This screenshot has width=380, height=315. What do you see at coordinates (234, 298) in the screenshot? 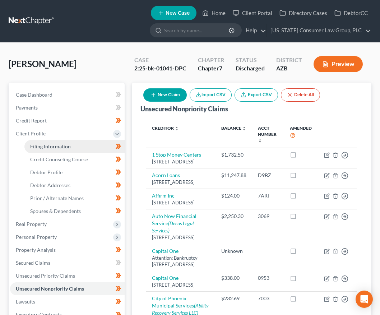
I see `div: $232.69` at bounding box center [234, 298].